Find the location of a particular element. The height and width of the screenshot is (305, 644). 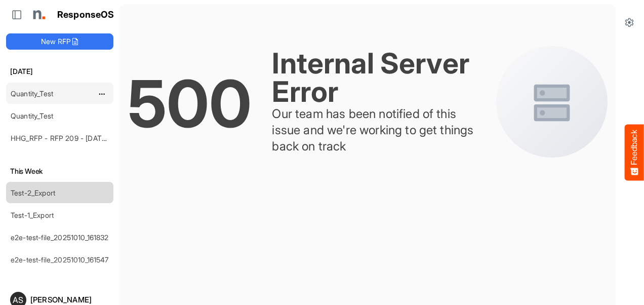

div: Our team has been notified of this issue and we're working to get things back on track is located at coordinates (379, 130).